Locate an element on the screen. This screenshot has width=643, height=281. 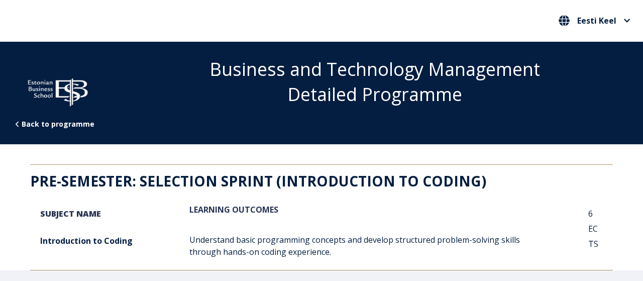
strong: SUBJECT NAME is located at coordinates (70, 214).